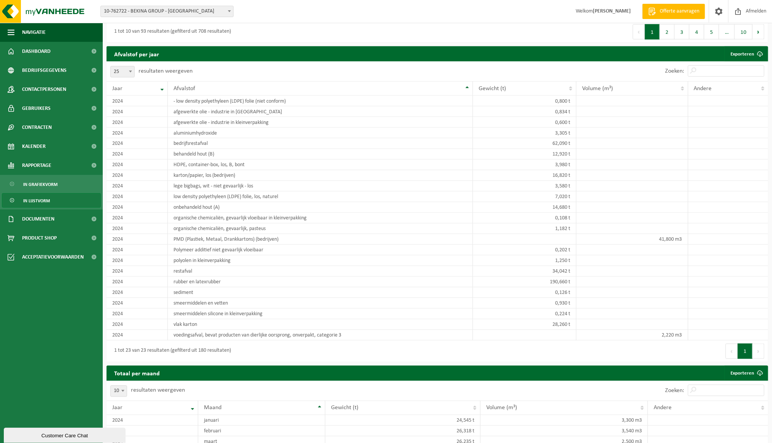  I want to click on h2: Afvalstof per jaar, so click(137, 54).